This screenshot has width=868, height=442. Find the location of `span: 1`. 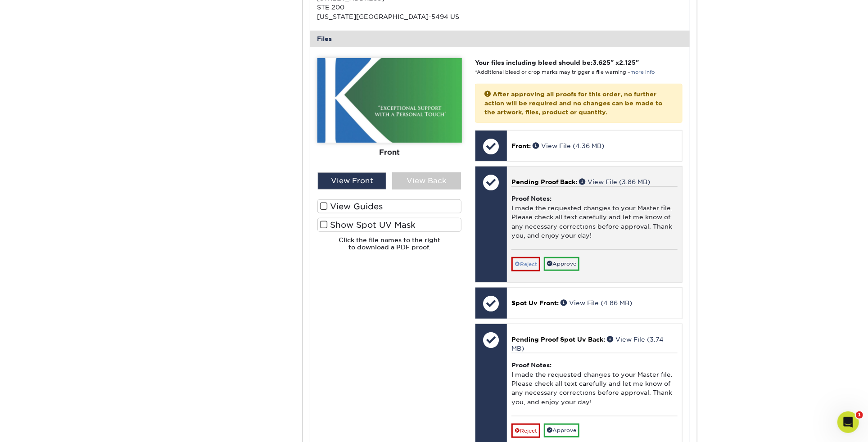

span: 1 is located at coordinates (860, 415).